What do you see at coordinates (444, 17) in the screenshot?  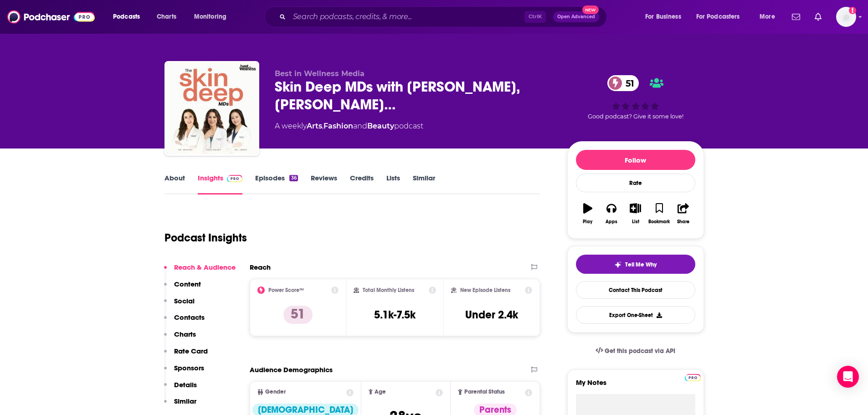 I see `div: Search podcasts, credits, & more...` at bounding box center [444, 17].